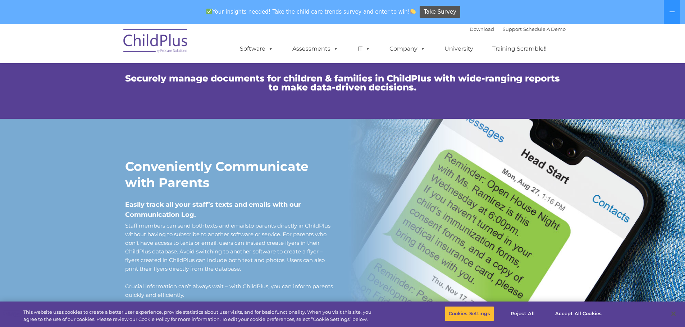 Image resolution: width=685 pixels, height=327 pixels. Describe the element at coordinates (213, 210) in the screenshot. I see `span: Easily track all your staff’s texts and emails with our Communication Log.` at that location.